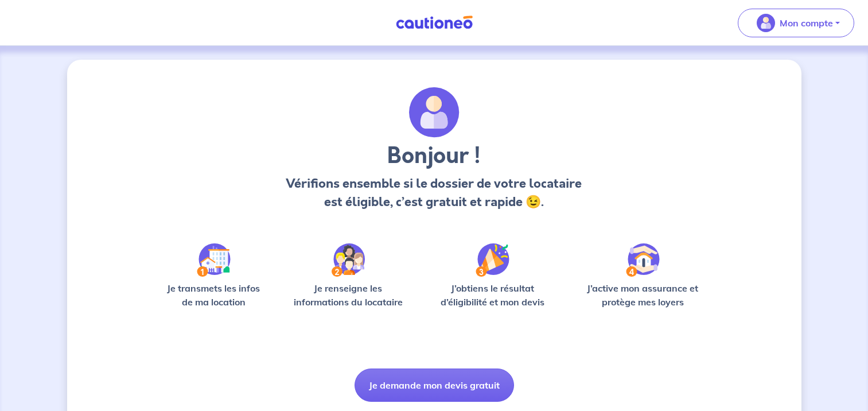 This screenshot has height=411, width=868. What do you see at coordinates (348, 295) in the screenshot?
I see `p: Je renseigne les informations du locataire` at bounding box center [348, 295].